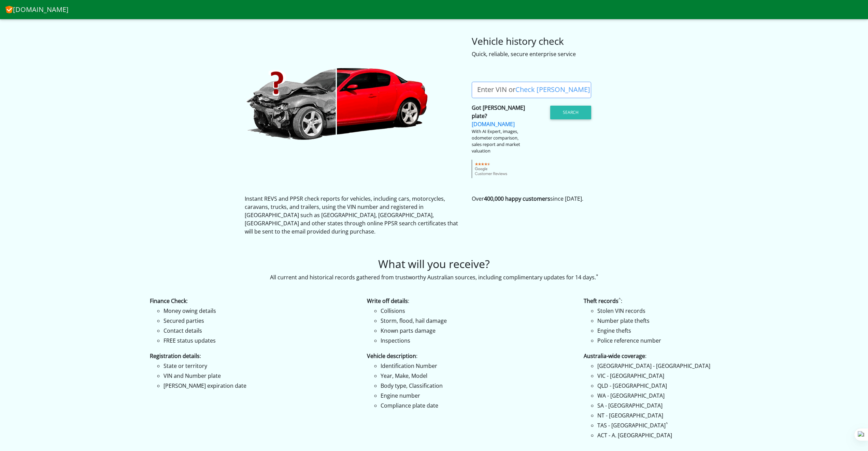 The image size is (868, 451). Describe the element at coordinates (491, 169) in the screenshot. I see `img: gcr-badge-transparent.png.pagespeed.ce.05XcFOhvEz.png` at that location.